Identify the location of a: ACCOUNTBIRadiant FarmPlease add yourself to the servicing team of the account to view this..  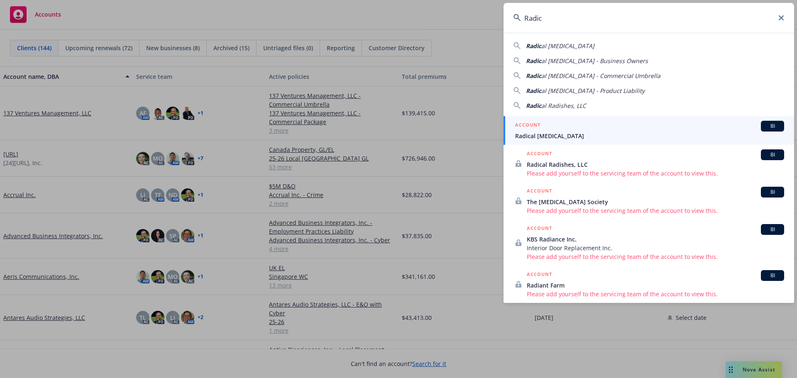
(649, 284).